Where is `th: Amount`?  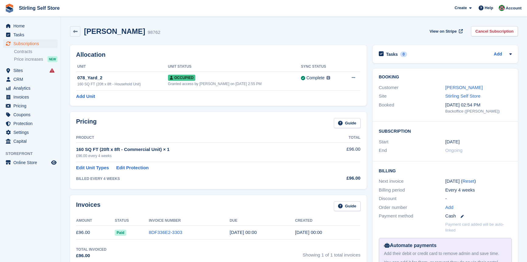 th: Amount is located at coordinates (95, 220).